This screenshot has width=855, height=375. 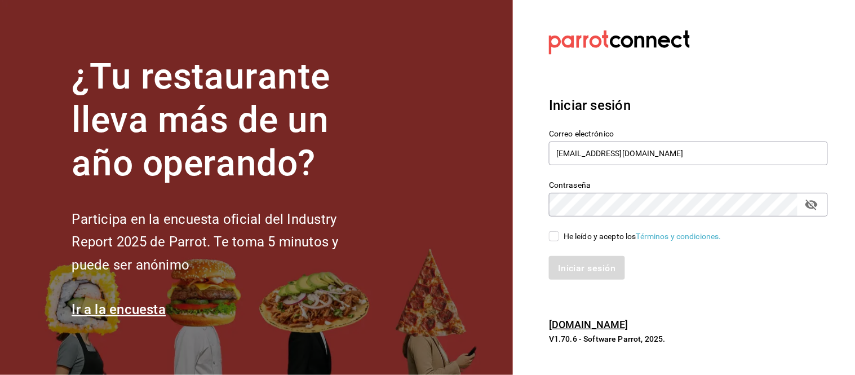 What do you see at coordinates (590, 105) in the screenshot?
I see `font: Iniciar sesión` at bounding box center [590, 105].